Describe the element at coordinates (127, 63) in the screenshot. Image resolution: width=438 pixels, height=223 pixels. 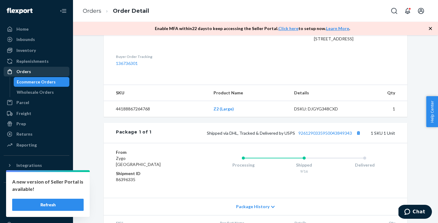
I see `a: 136736301` at that location.